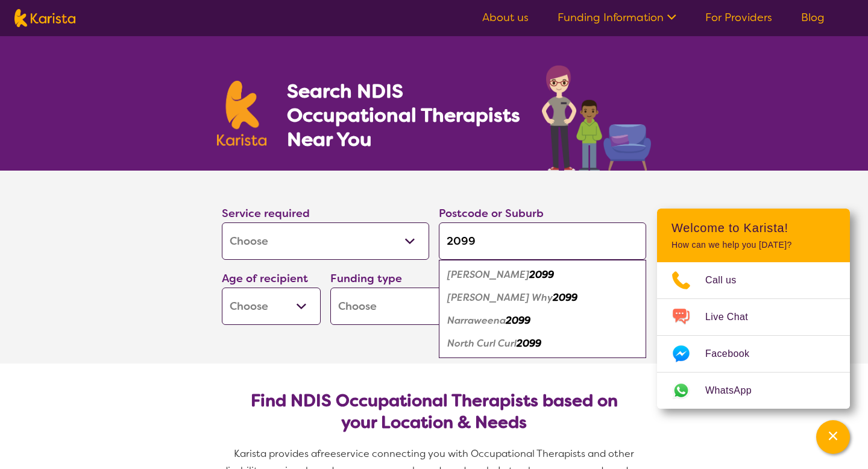 The height and width of the screenshot is (469, 868). Describe the element at coordinates (738, 17) in the screenshot. I see `a: For Providers` at that location.